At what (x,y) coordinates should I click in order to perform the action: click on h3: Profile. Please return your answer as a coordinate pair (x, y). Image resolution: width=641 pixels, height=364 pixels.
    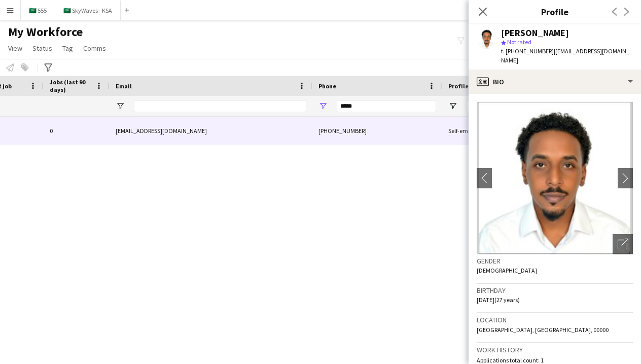
    Looking at the image, I should click on (555, 11).